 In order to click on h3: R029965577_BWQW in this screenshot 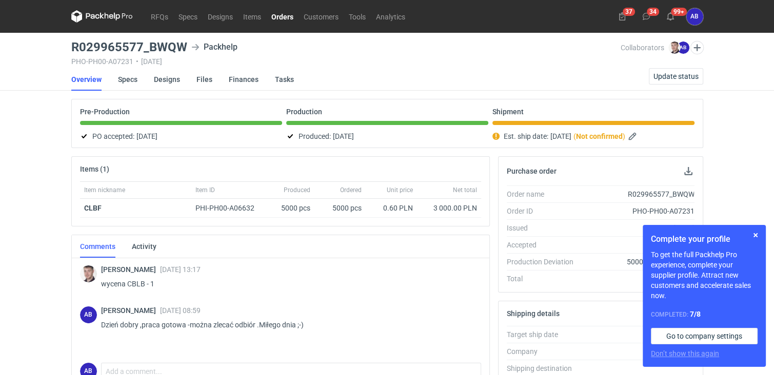, I will do `click(129, 47)`.